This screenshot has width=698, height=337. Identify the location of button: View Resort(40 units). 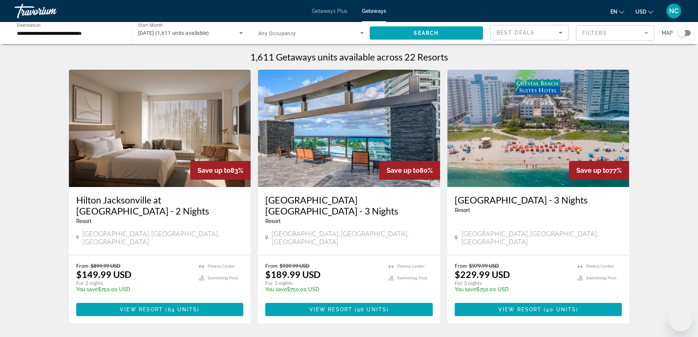
(538, 309).